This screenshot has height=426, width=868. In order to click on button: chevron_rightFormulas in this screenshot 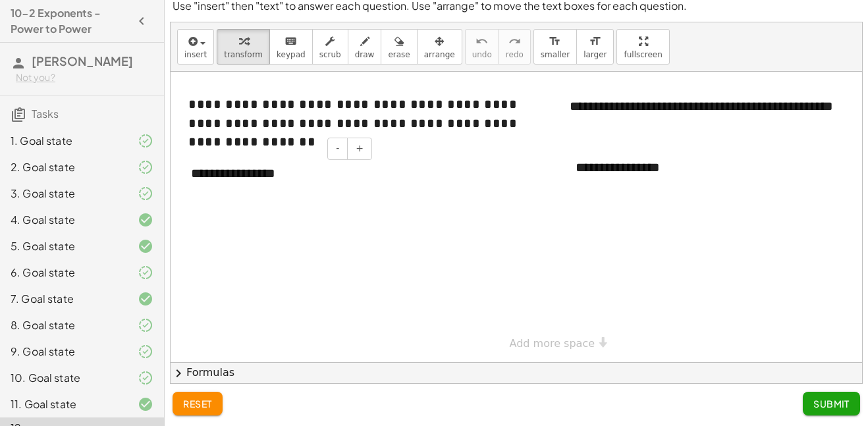, I will do `click(517, 373)`.